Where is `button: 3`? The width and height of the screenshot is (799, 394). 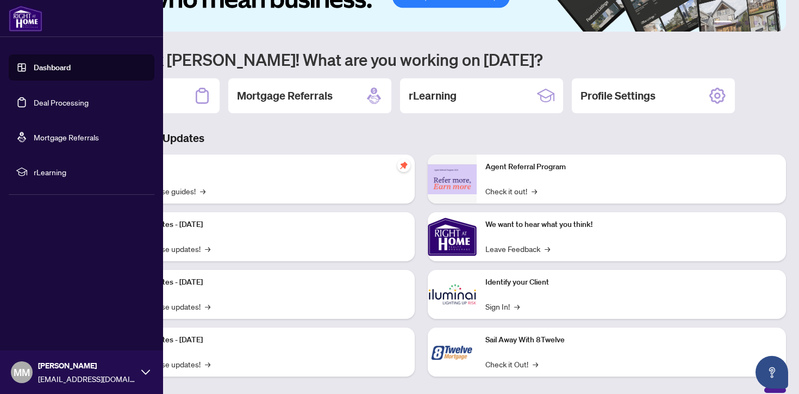
button: 3 is located at coordinates (747, 23).